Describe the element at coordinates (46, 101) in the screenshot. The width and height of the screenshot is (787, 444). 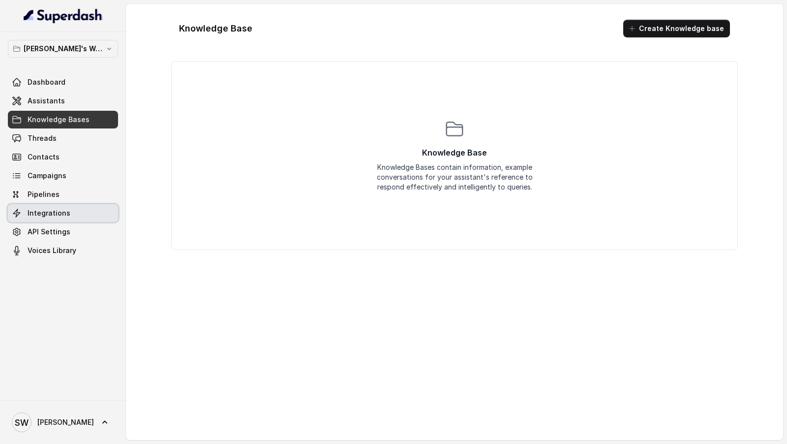
I see `span: Assistants` at that location.